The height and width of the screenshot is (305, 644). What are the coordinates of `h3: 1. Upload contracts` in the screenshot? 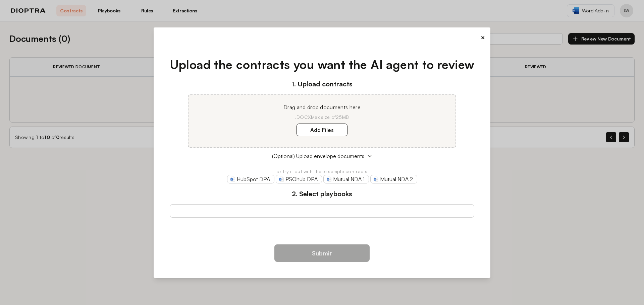 It's located at (322, 84).